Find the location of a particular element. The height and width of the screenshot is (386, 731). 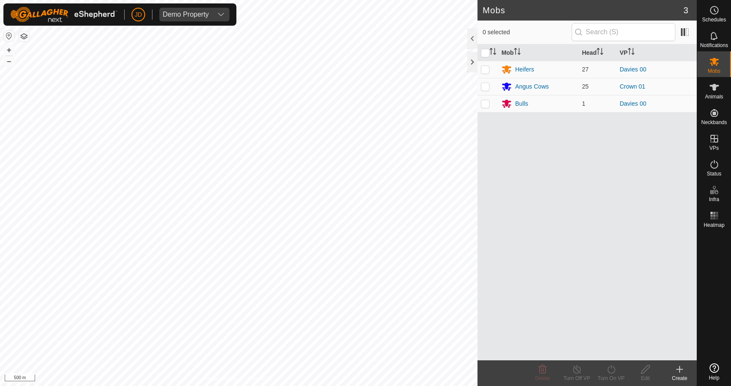

input: Search (S) is located at coordinates (623, 32).